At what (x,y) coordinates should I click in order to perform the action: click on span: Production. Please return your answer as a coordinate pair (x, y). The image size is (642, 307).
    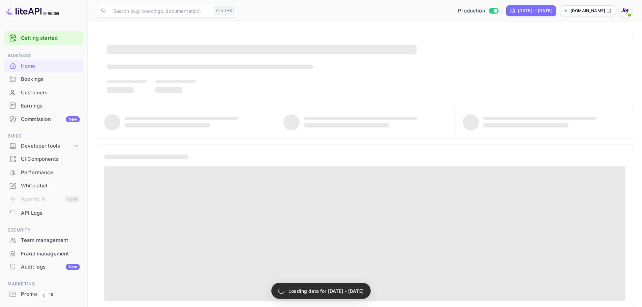
    Looking at the image, I should click on (471, 11).